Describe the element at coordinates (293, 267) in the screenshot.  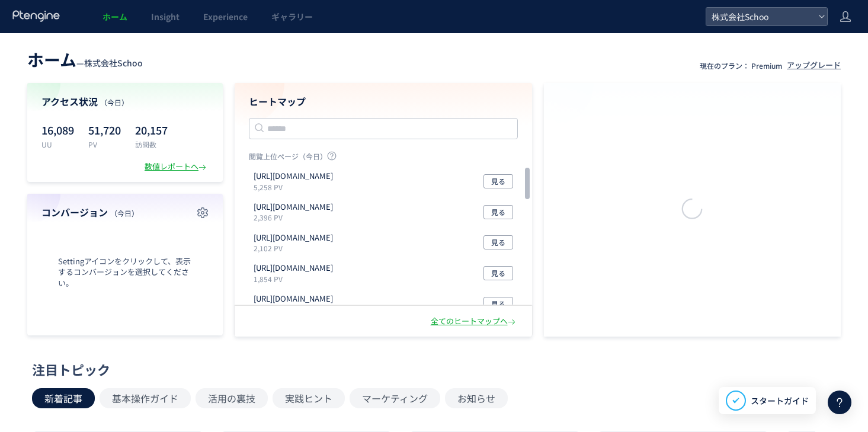
I see `p: https://schoo.jp/search` at that location.